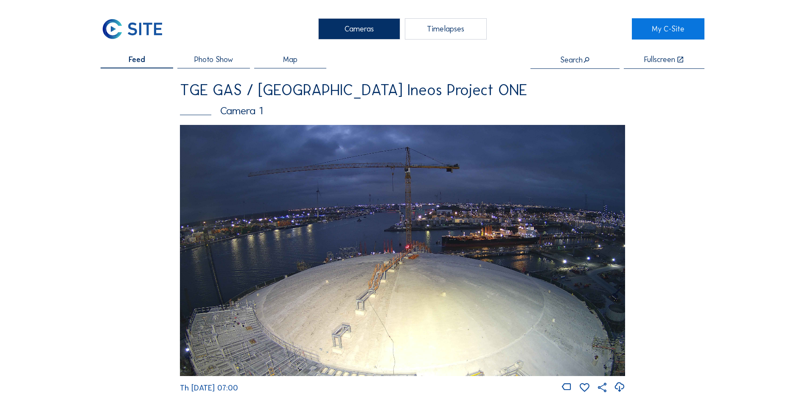 This screenshot has height=396, width=805. What do you see at coordinates (137, 59) in the screenshot?
I see `span: Feed` at bounding box center [137, 59].